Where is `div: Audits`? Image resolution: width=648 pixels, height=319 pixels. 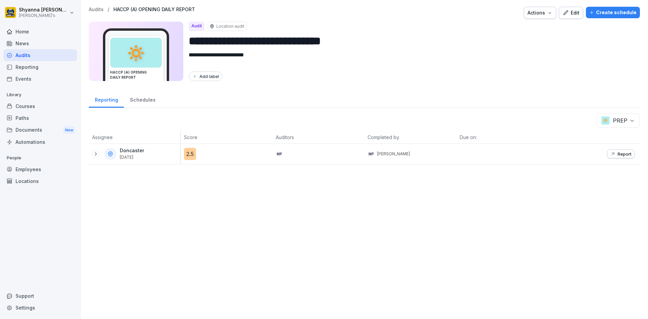 div: Audits is located at coordinates (40, 55).